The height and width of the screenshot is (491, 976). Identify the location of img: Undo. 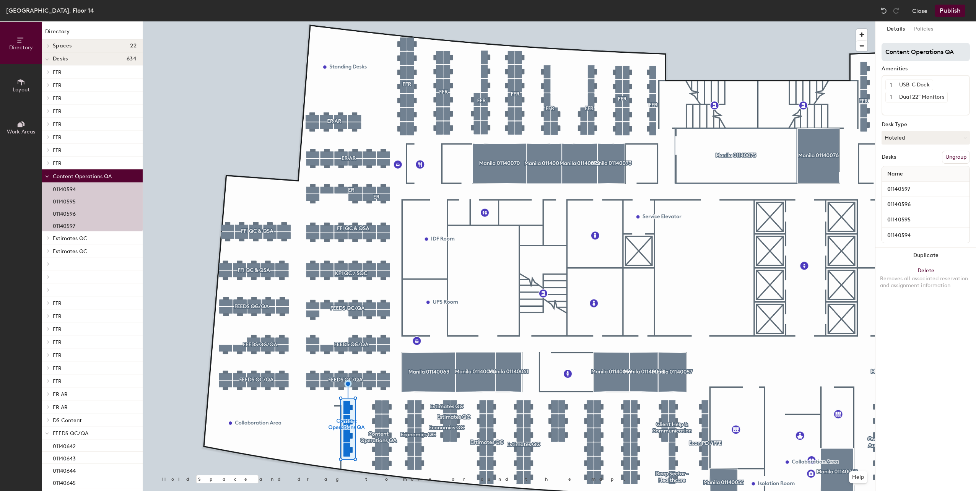
(884, 11).